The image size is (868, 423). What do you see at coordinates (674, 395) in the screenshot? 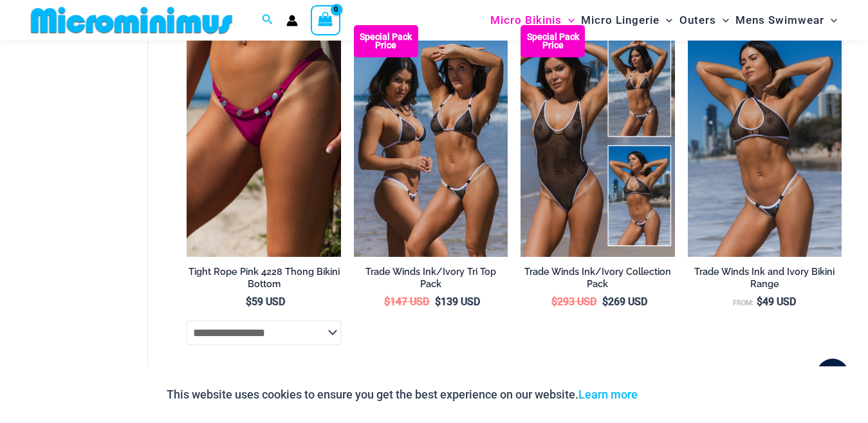
I see `button: Accept` at bounding box center [674, 395].